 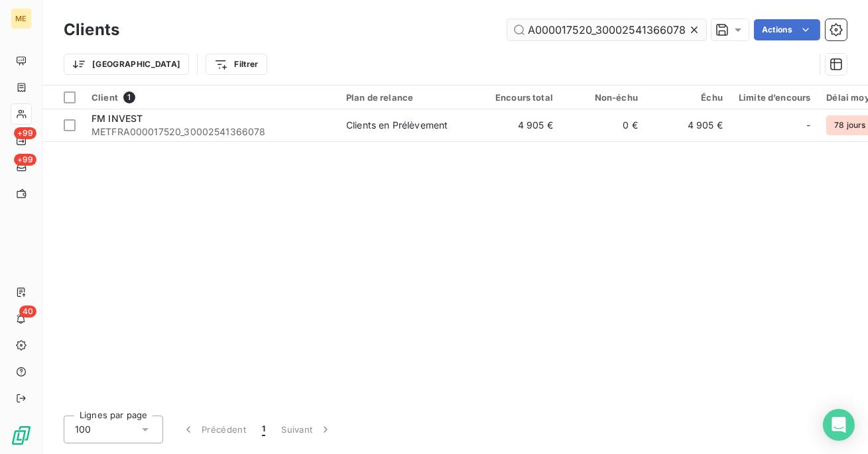 I want to click on span: FM INVEST, so click(x=117, y=118).